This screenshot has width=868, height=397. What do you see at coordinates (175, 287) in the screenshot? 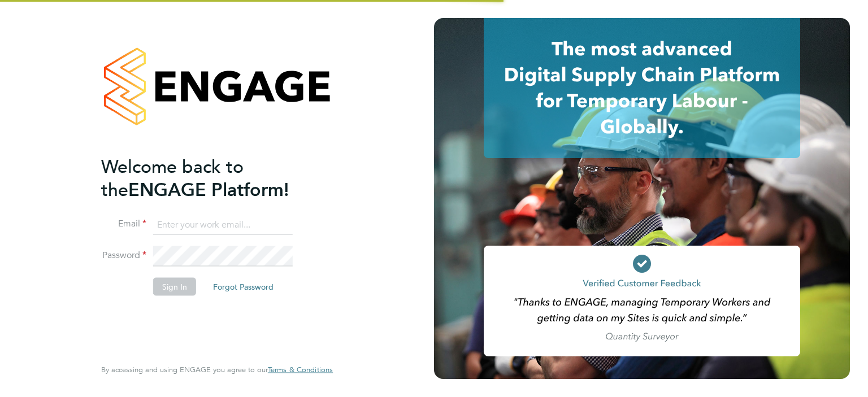
I see `button: Sign In` at bounding box center [175, 287].